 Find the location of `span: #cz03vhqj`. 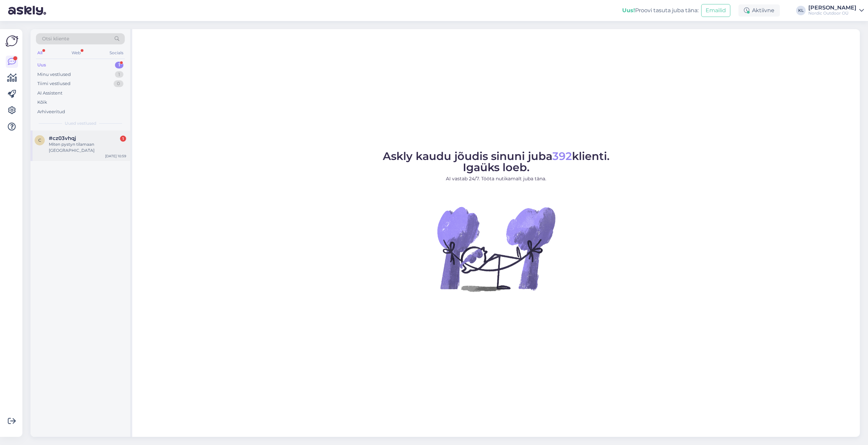

span: #cz03vhqj is located at coordinates (63, 138).